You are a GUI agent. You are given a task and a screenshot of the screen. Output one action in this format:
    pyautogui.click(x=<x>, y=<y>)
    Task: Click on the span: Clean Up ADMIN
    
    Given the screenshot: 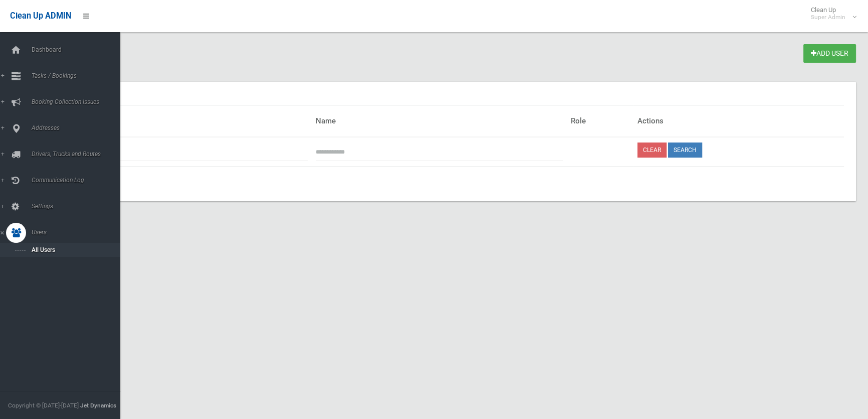 What is the action you would take?
    pyautogui.click(x=41, y=15)
    